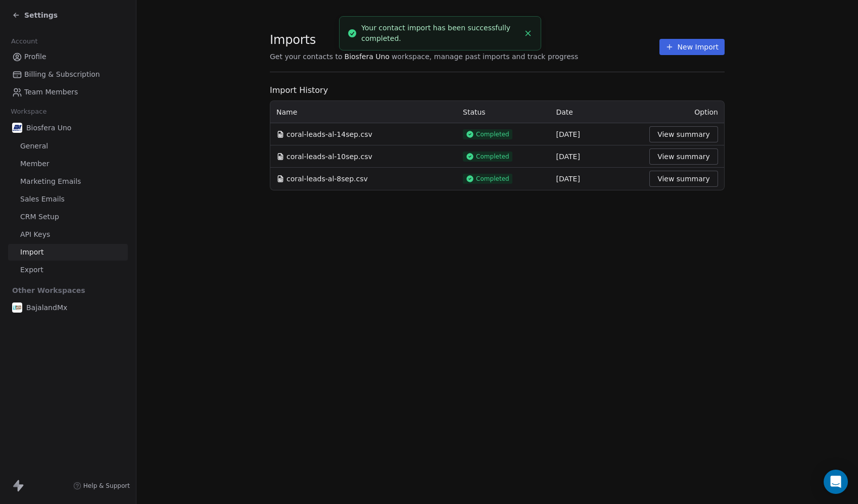 This screenshot has width=858, height=504. I want to click on div: Your contact import has been successfully completed., so click(440, 33).